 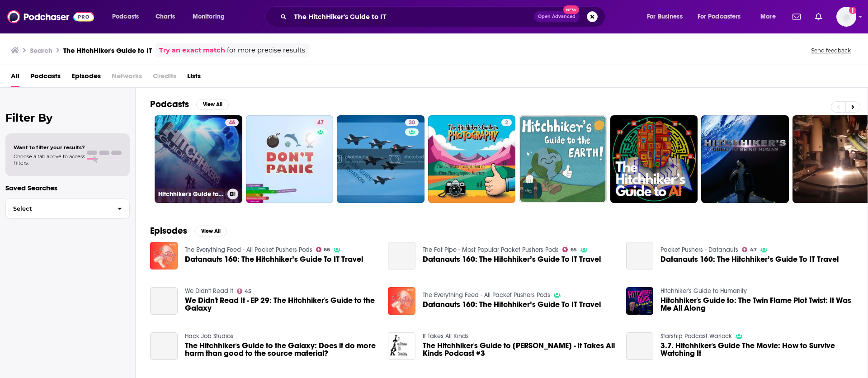 I want to click on span: Want to filter your results?, so click(x=50, y=147).